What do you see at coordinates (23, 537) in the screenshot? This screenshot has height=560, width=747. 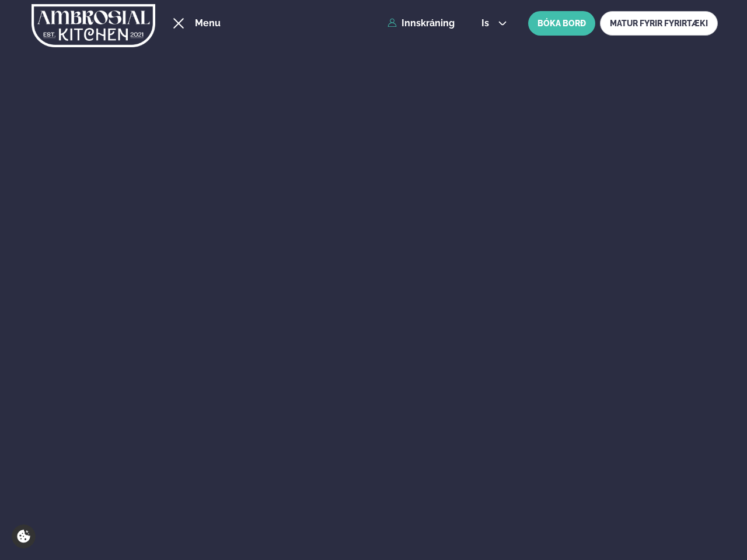 I see `a: Cookie settings` at bounding box center [23, 537].